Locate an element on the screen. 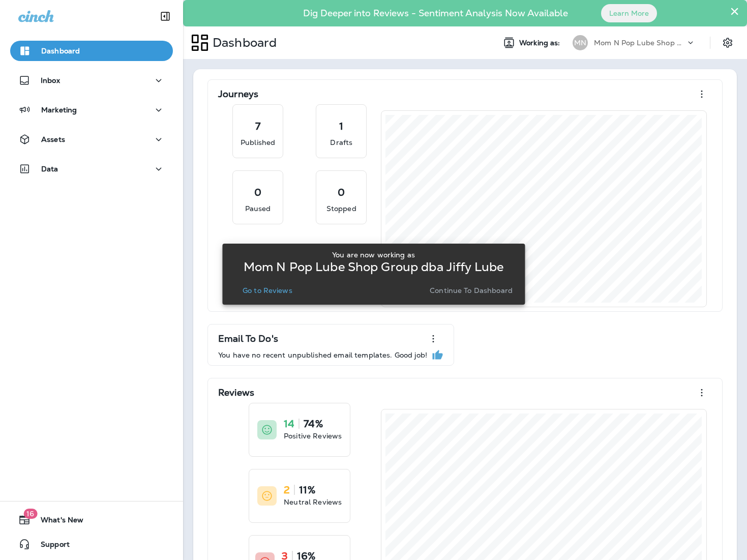 Image resolution: width=747 pixels, height=560 pixels. p: Inbox is located at coordinates (50, 80).